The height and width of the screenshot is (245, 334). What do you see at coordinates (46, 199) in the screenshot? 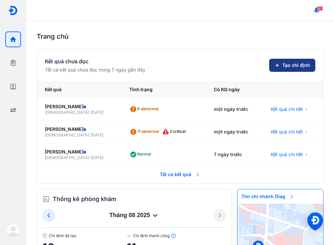
I see `img: order.5a6da16c.svg` at bounding box center [46, 199].